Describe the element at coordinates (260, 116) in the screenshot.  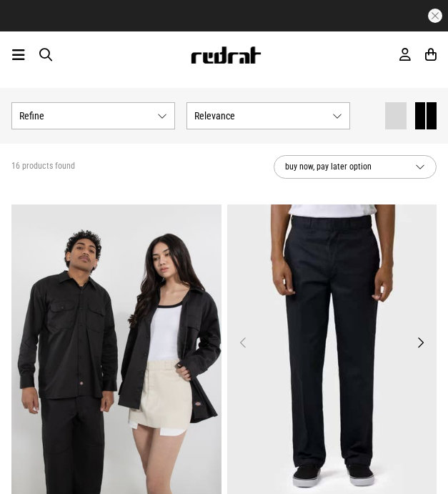
I see `span: Relevance` at that location.